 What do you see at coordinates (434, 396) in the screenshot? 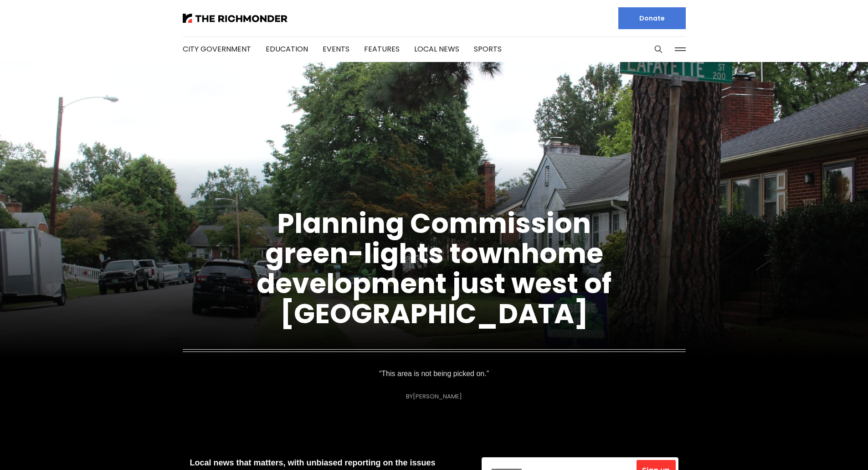
I see `div: By` at bounding box center [434, 396].